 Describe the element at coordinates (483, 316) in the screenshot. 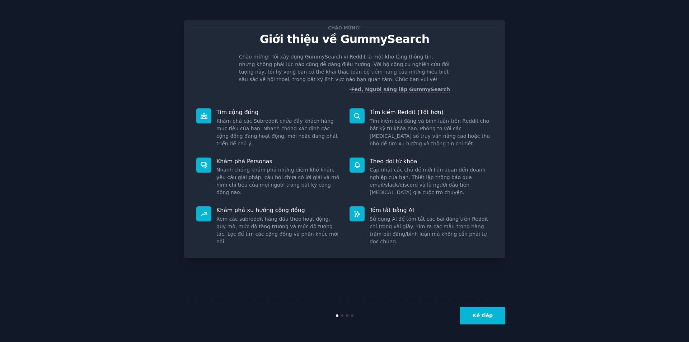

I see `button: Kế tiếp` at that location.